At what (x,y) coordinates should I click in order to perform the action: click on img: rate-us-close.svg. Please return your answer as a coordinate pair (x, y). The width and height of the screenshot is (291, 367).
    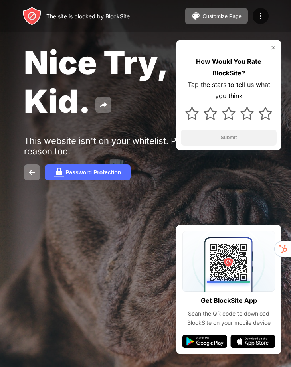
    Looking at the image, I should click on (273, 48).